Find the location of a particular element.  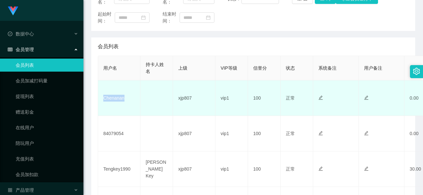

span: 会员列表 is located at coordinates (108, 47).